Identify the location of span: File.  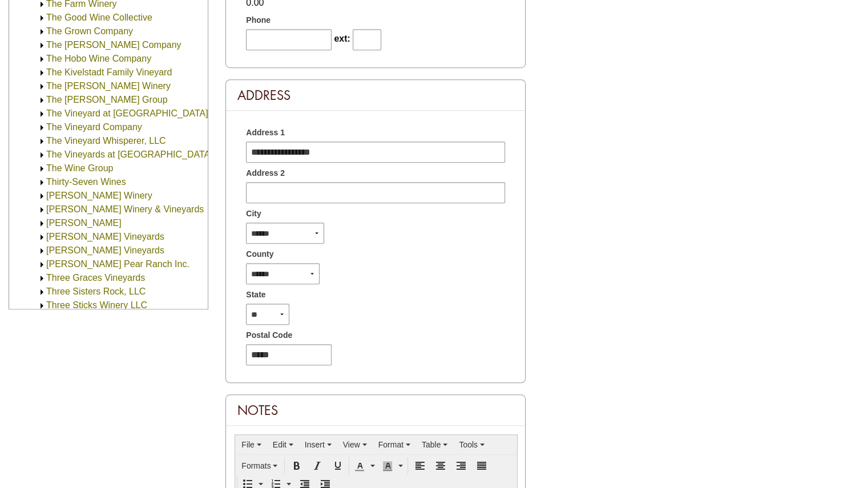
(247, 445).